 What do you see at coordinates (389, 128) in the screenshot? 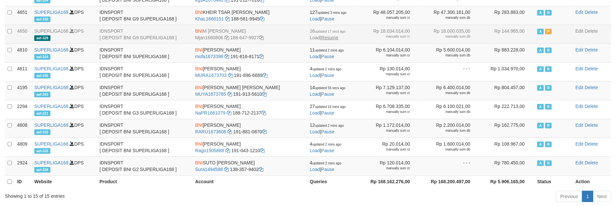
I see `td: Rp 1.172.014,00` at bounding box center [389, 128].